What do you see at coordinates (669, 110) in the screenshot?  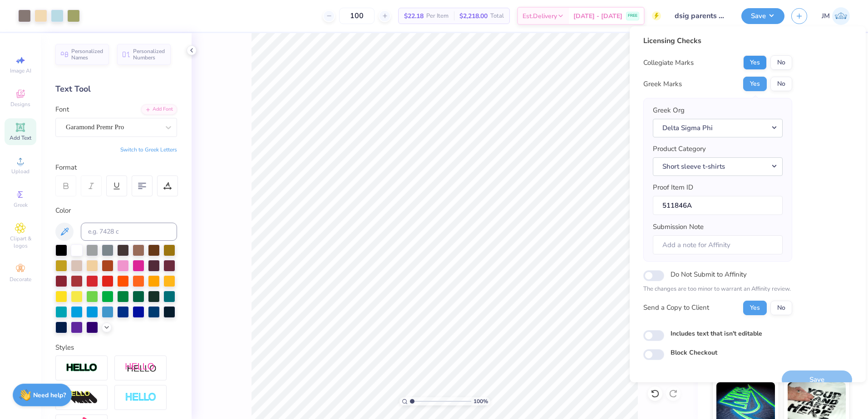 I see `label: Greek Org` at bounding box center [669, 110].